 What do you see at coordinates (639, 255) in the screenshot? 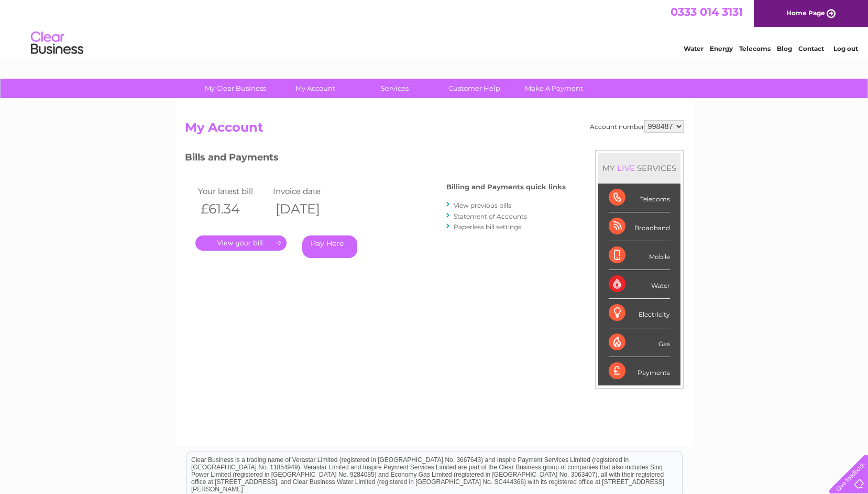
I see `div: Mobile` at bounding box center [639, 255].